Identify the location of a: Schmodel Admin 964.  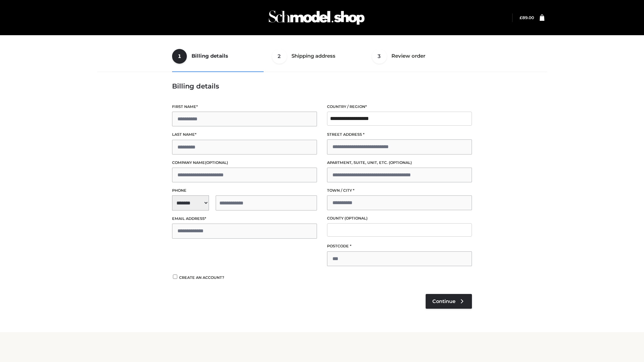
(317, 17).